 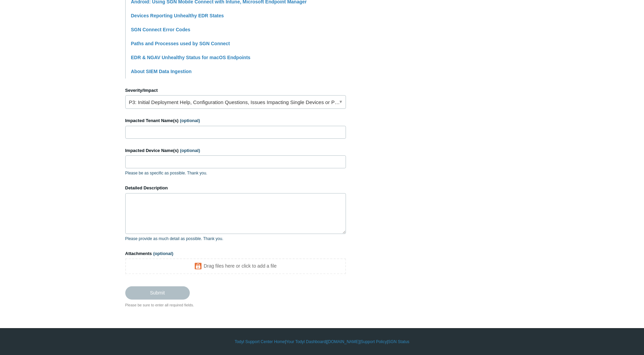 I want to click on p: Please provide as much detail as possible. Thank you., so click(x=236, y=238).